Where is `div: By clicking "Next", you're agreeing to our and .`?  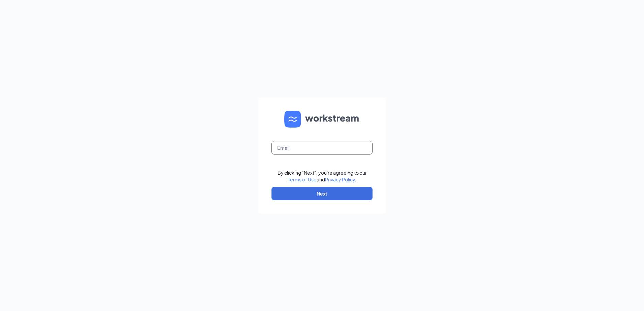 div: By clicking "Next", you're agreeing to our and . is located at coordinates (322, 176).